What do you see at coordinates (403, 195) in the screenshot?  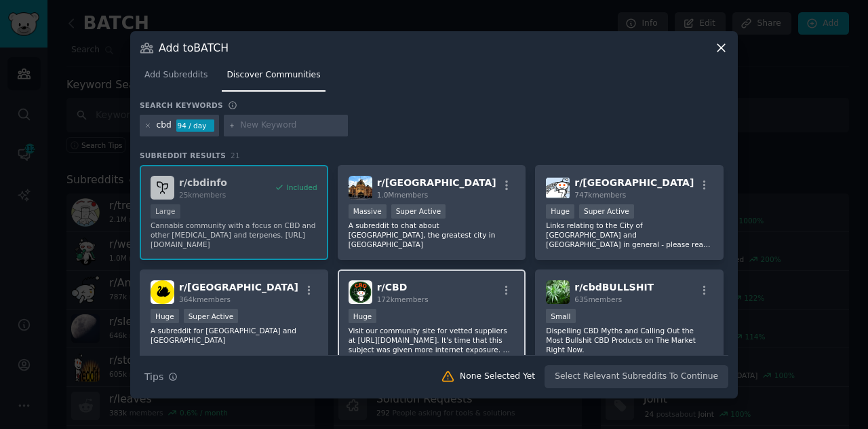 I see `span: 1.0M members` at bounding box center [403, 195].